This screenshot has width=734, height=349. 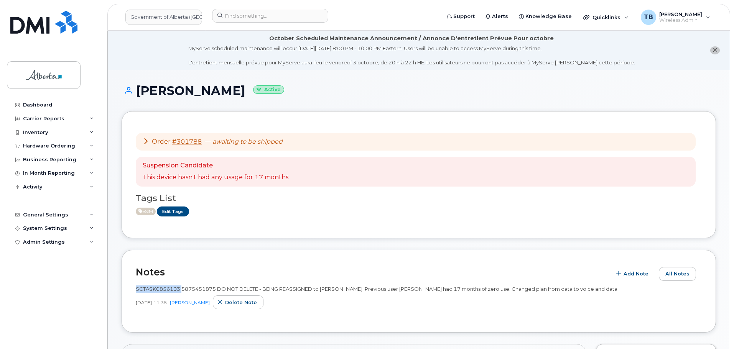 What do you see at coordinates (677, 274) in the screenshot?
I see `span: All Notes` at bounding box center [677, 274].